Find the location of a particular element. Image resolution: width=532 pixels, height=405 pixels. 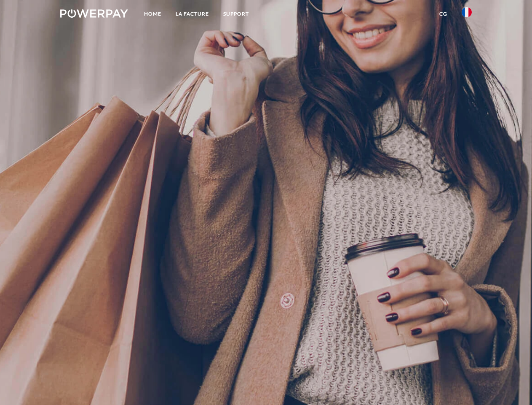

a: Home is located at coordinates (153, 14).